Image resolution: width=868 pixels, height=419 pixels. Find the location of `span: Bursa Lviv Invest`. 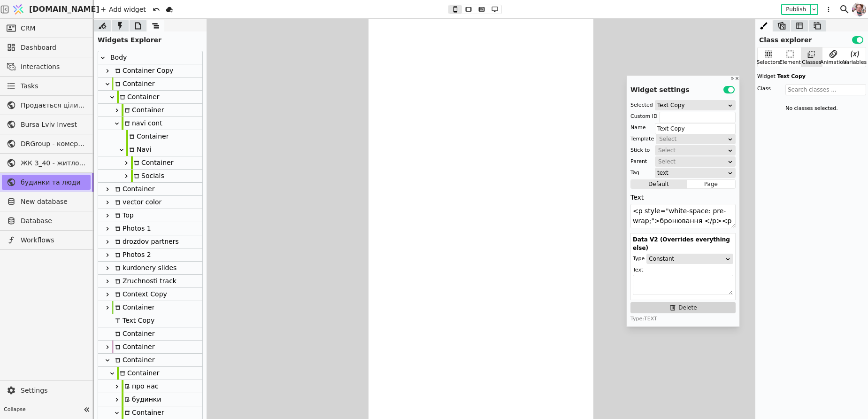

span: Bursa Lviv Invest is located at coordinates (53, 124).